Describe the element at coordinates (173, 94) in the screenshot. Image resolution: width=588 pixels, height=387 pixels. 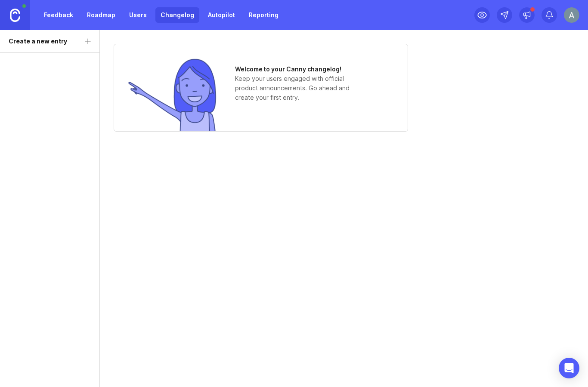
I see `img: no entries` at that location.